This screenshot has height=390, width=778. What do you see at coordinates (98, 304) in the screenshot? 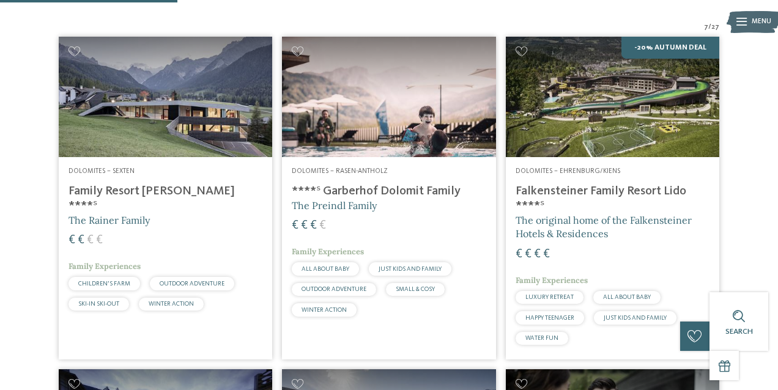
I see `span: SKI-IN SKI-OUT` at bounding box center [98, 304].